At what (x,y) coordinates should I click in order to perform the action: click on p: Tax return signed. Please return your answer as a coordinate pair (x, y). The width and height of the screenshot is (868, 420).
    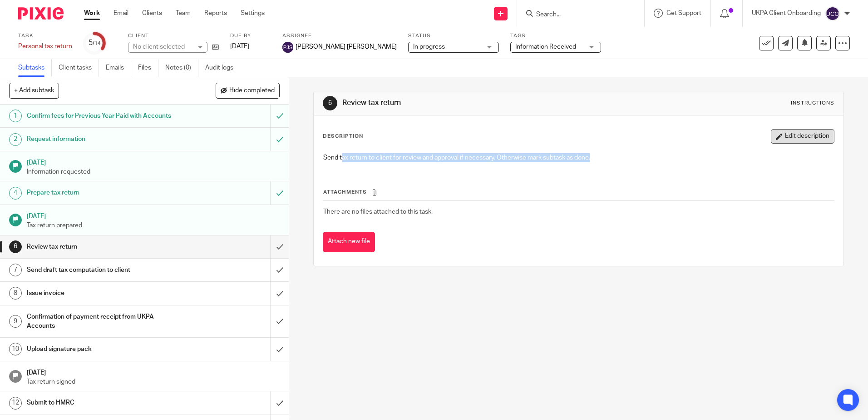
    Looking at the image, I should click on (154, 381).